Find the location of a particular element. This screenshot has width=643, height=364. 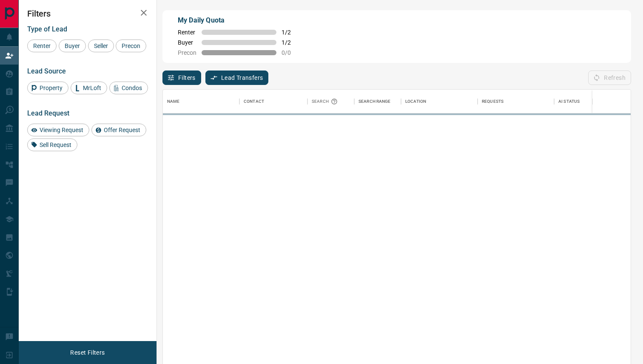

span: Lead Request is located at coordinates (48, 113).